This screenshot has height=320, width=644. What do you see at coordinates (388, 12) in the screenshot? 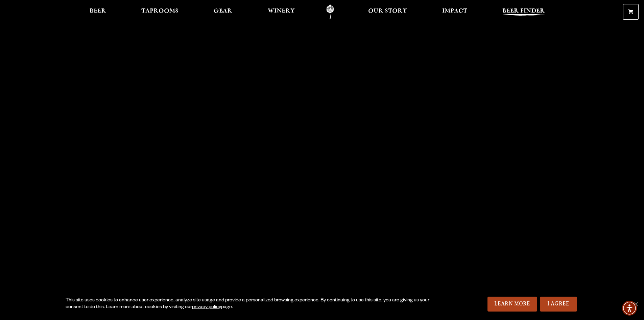
I see `a: Our Story` at bounding box center [388, 12].